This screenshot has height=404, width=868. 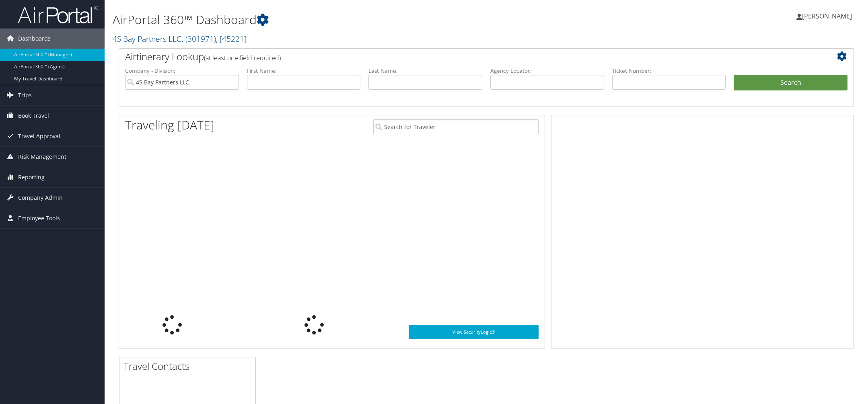 What do you see at coordinates (33, 116) in the screenshot?
I see `span: Book Travel` at bounding box center [33, 116].